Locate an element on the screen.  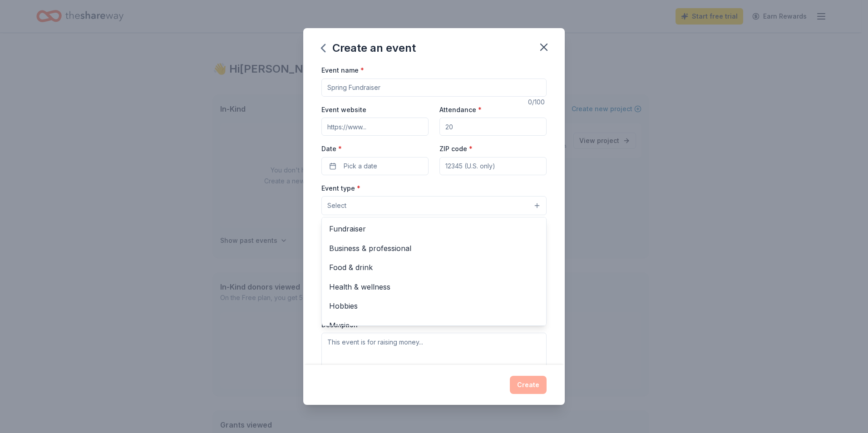
span: Select is located at coordinates (337, 206).